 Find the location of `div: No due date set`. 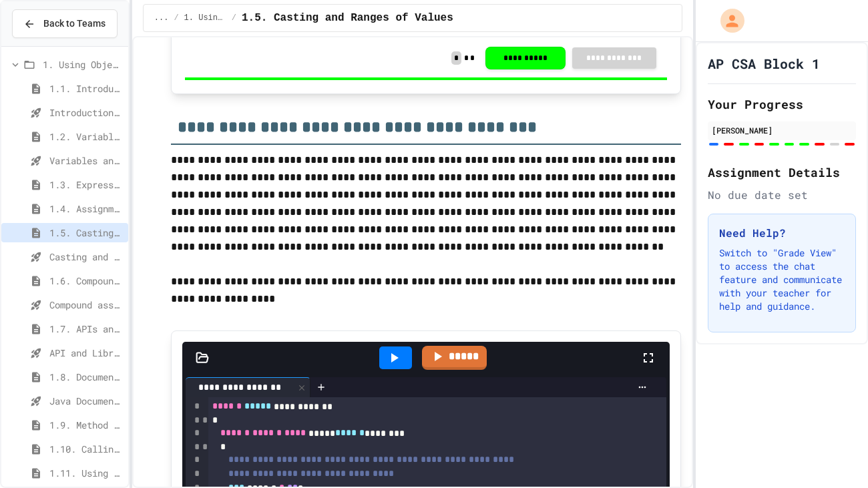

div: No due date set is located at coordinates (782, 195).